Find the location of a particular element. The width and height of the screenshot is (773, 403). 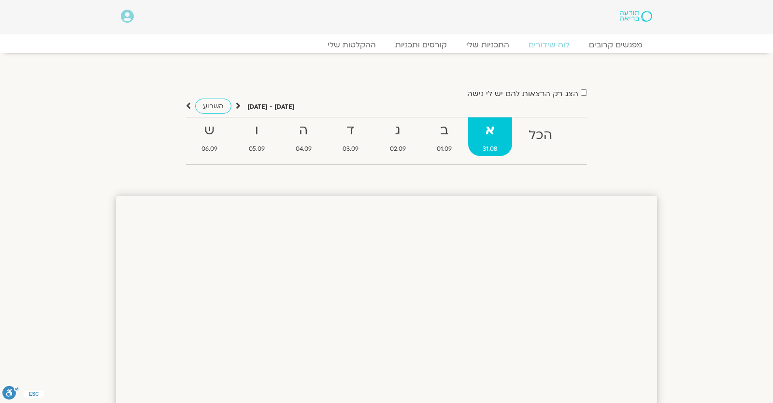

strong: א is located at coordinates (490, 130).